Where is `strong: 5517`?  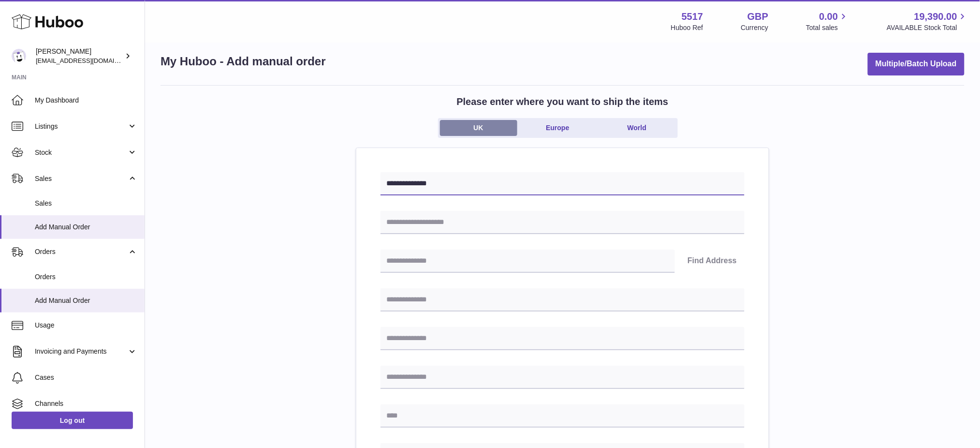
strong: 5517 is located at coordinates (693, 16).